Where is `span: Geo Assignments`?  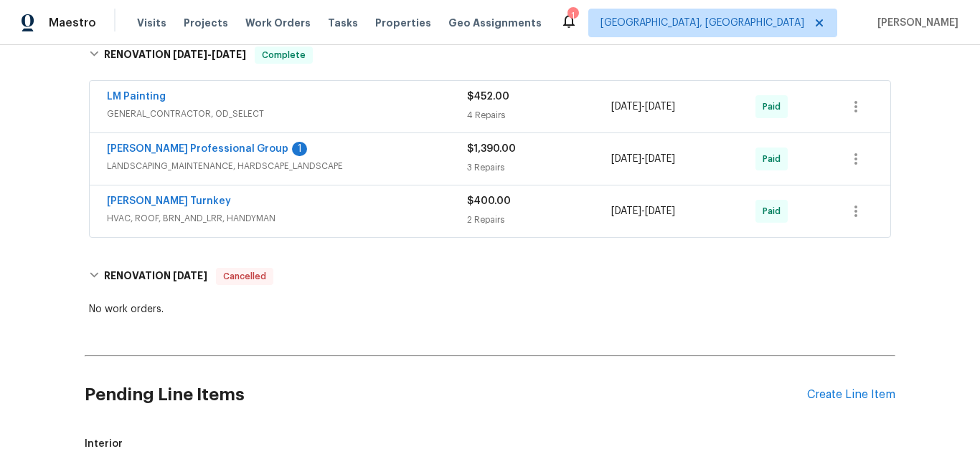 span: Geo Assignments is located at coordinates (495, 23).